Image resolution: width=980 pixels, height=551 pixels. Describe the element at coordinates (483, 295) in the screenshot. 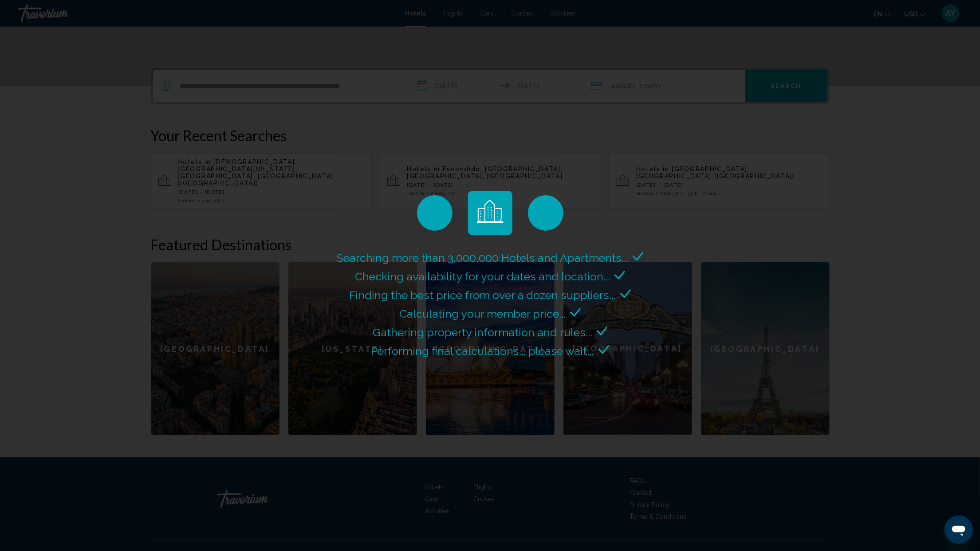

I see `span: Finding the best price from over a dozen suppliers...` at that location.